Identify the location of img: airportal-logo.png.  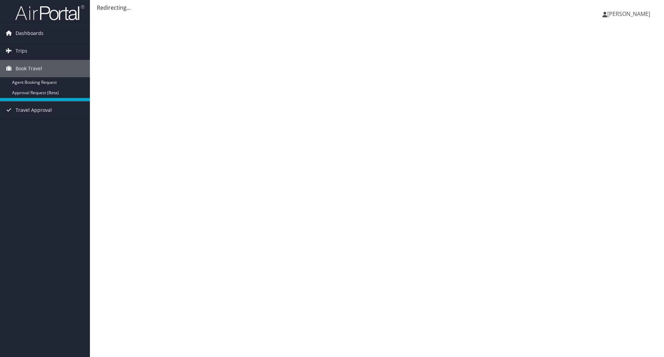
(50, 12).